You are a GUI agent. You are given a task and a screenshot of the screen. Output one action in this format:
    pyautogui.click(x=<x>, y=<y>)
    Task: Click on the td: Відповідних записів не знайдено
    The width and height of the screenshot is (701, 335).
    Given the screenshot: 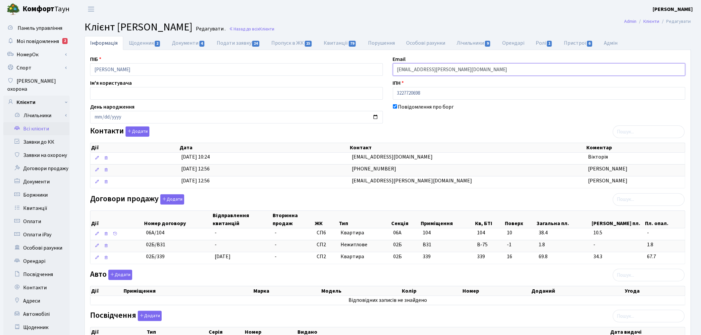 What is the action you would take?
    pyautogui.click(x=388, y=301)
    